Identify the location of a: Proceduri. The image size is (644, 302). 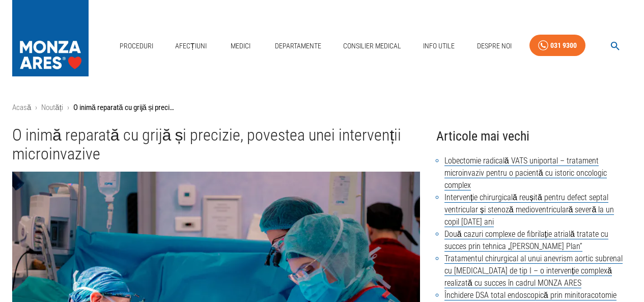
(137, 46).